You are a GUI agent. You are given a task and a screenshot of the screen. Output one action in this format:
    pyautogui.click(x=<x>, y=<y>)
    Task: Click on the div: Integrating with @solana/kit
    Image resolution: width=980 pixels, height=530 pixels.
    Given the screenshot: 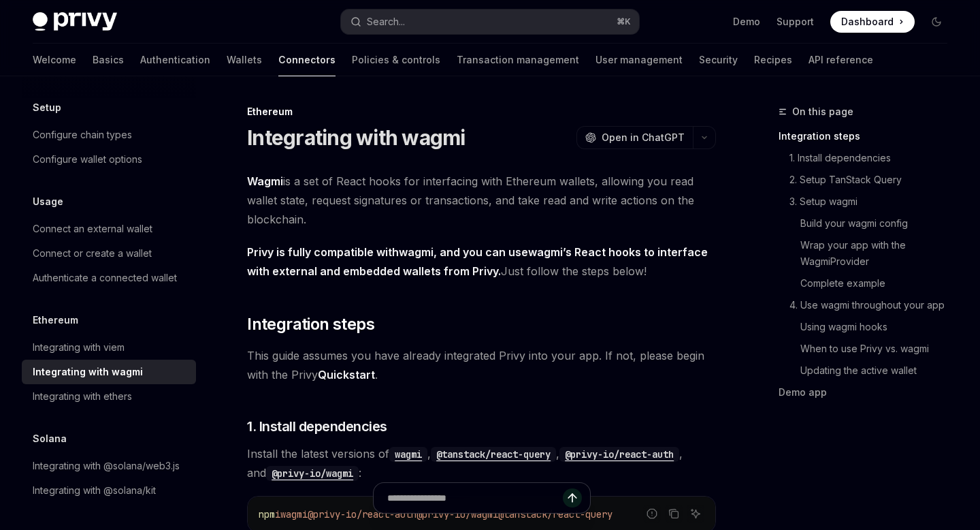 What is the action you would take?
    pyautogui.click(x=94, y=490)
    